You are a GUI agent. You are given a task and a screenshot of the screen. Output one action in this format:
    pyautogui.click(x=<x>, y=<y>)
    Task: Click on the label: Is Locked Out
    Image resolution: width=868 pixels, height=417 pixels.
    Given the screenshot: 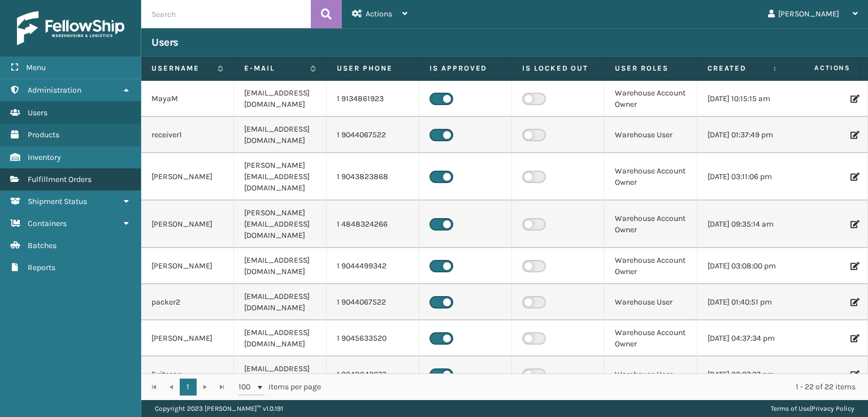 What is the action you would take?
    pyautogui.click(x=558, y=68)
    